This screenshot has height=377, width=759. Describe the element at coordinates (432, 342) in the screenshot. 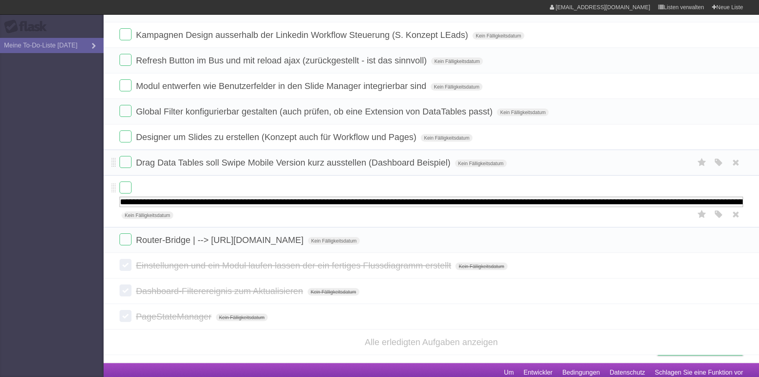

I see `a: Alle erledigten Aufgaben anzeigen` at that location.